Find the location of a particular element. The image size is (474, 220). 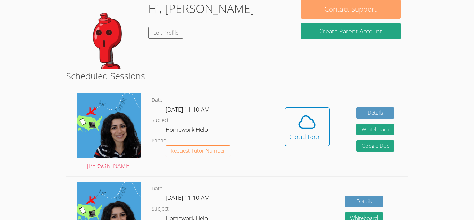

dd: Homework Help is located at coordinates (187, 130).